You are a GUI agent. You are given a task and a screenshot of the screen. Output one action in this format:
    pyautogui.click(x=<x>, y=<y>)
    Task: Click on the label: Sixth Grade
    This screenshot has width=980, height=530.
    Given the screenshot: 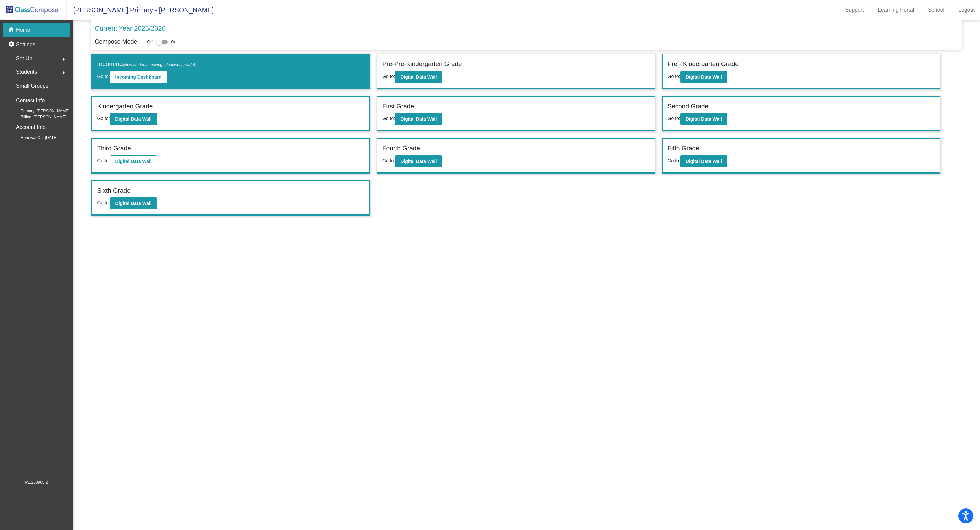 What is the action you would take?
    pyautogui.click(x=114, y=191)
    